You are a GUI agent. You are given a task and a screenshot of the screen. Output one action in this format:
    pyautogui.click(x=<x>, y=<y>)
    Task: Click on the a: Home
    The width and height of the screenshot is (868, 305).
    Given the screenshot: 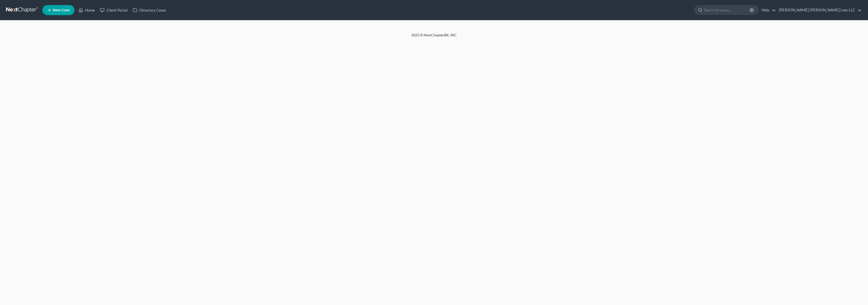 What is the action you would take?
    pyautogui.click(x=87, y=10)
    